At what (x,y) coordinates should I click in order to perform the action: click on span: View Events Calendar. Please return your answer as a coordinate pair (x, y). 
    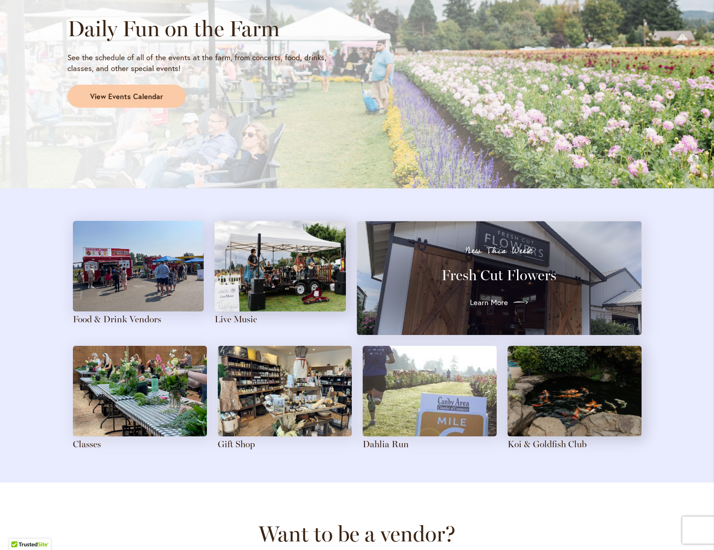
    Looking at the image, I should click on (126, 96).